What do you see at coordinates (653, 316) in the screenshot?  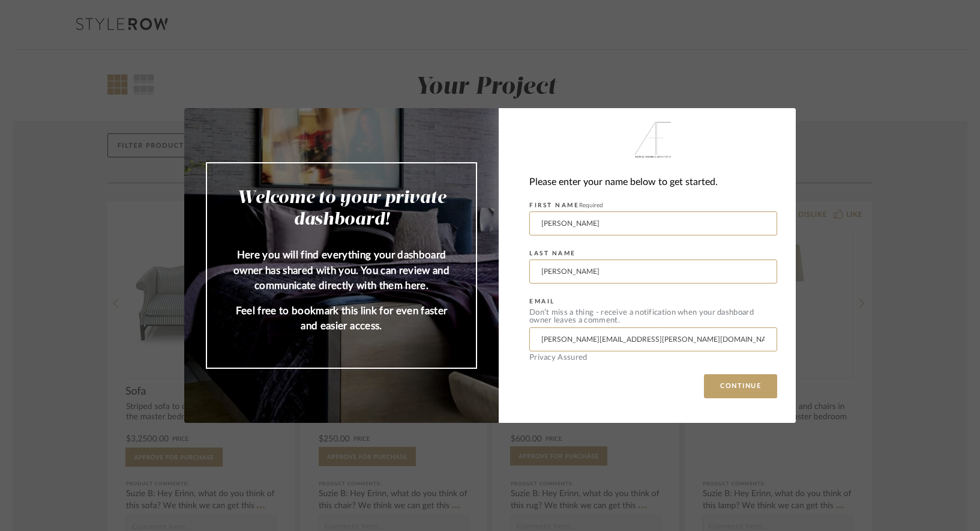 I see `div: Don’t miss a thing - receive a notification when your dashboard owner leaves a comment.` at bounding box center [653, 316].